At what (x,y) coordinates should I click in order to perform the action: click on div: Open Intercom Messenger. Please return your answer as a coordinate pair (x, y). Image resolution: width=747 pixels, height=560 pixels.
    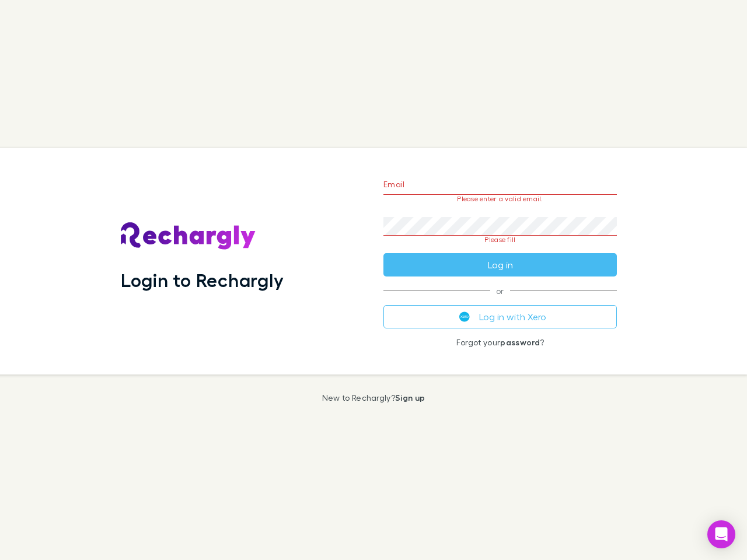
    Looking at the image, I should click on (722, 535).